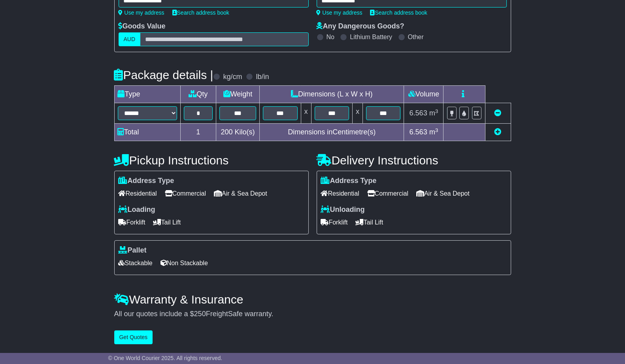  Describe the element at coordinates (165, 358) in the screenshot. I see `span: © One World Courier 2025. All rights reserved.` at that location.